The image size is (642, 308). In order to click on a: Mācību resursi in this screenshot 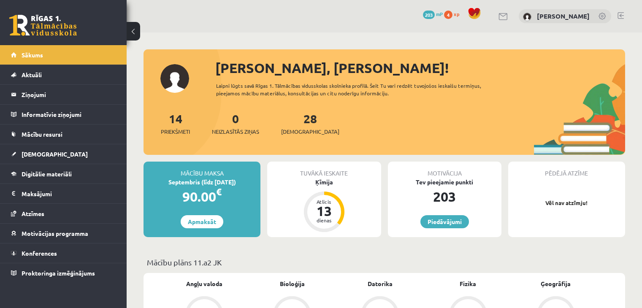, I will do `click(63, 134)`.